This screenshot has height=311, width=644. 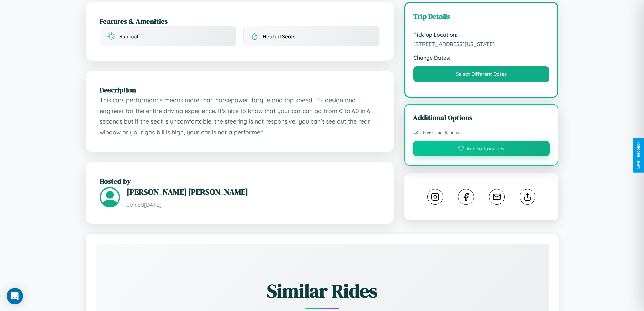 I want to click on h2: Similar Rides, so click(x=322, y=291).